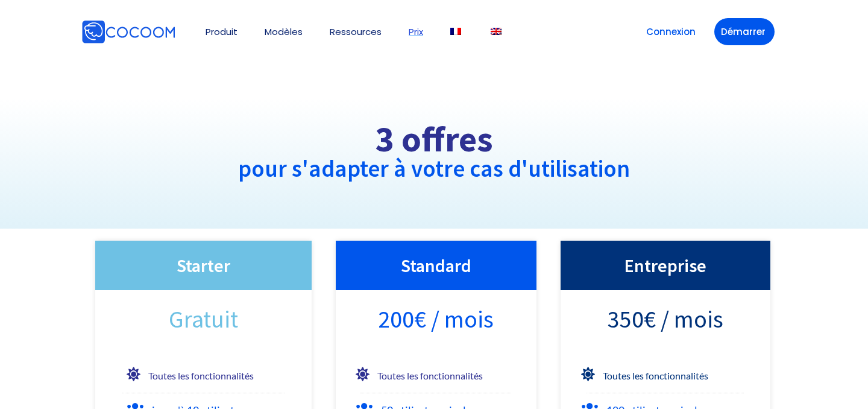 Image resolution: width=868 pixels, height=409 pixels. What do you see at coordinates (283, 31) in the screenshot?
I see `a: Modèles` at bounding box center [283, 31].